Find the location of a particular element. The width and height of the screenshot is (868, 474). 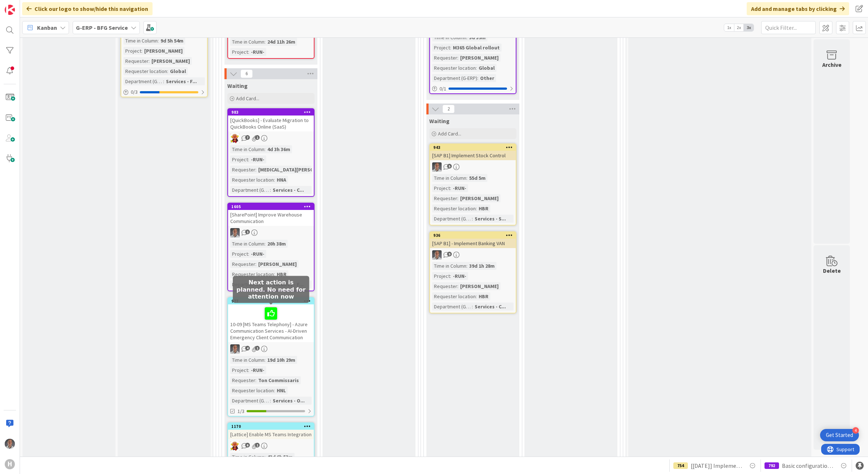

div: Click our logo to show/hide this navigation is located at coordinates (88, 9).